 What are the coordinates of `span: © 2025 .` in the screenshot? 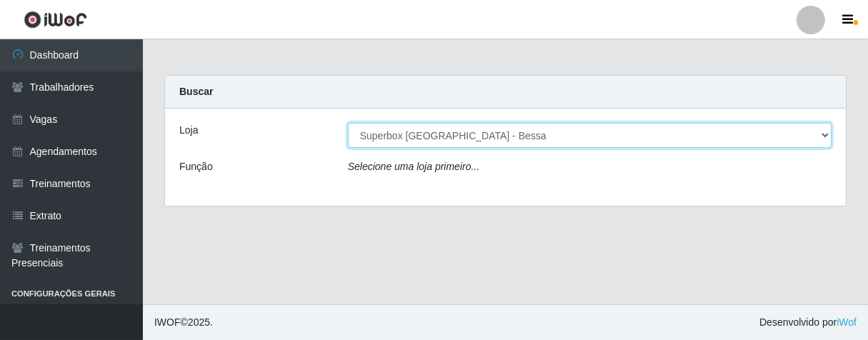 It's located at (184, 322).